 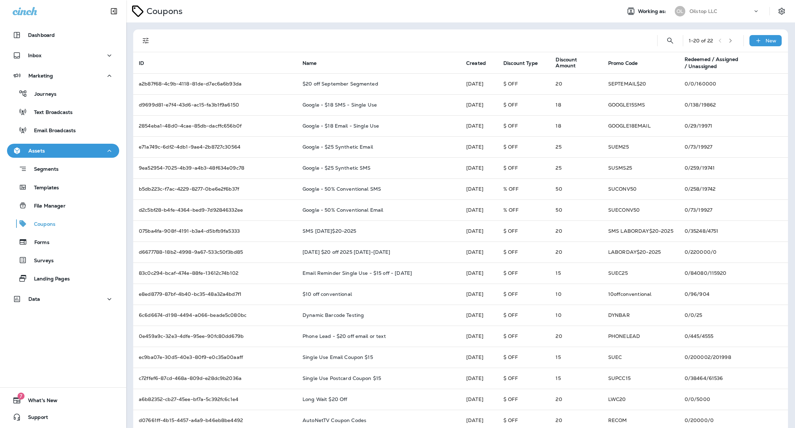 What do you see at coordinates (641, 315) in the screenshot?
I see `td: DYNBAR` at bounding box center [641, 315].